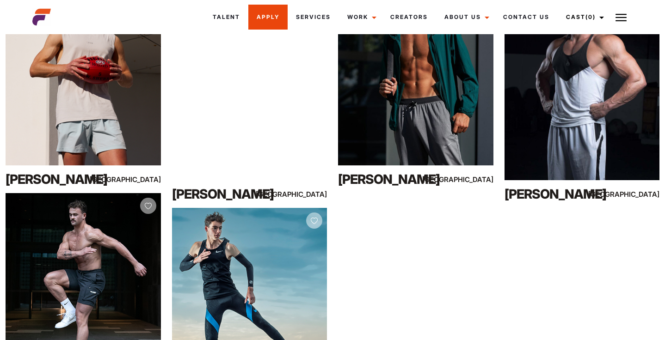  Describe the element at coordinates (584, 17) in the screenshot. I see `a: Cast(0)` at that location.